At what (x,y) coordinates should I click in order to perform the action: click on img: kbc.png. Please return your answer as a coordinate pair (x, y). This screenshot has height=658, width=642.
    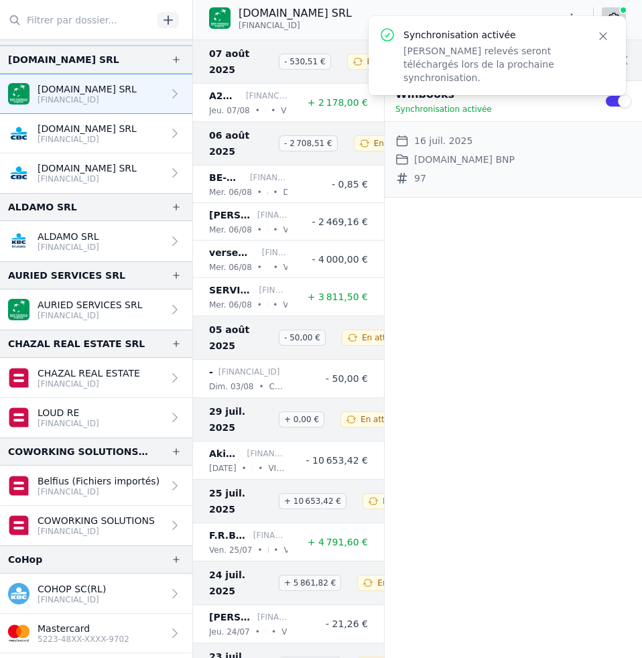
    Looking at the image, I should click on (19, 593).